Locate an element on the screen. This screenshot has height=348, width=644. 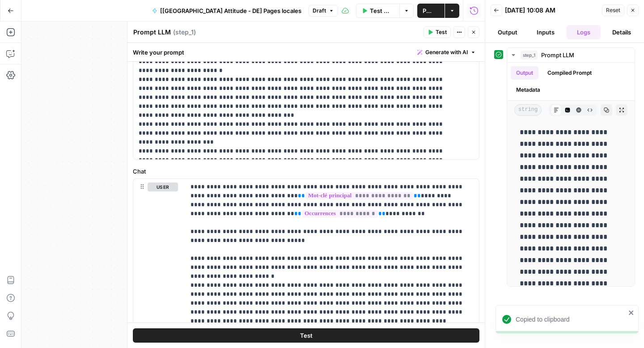
span: Publish is located at coordinates (427, 11).